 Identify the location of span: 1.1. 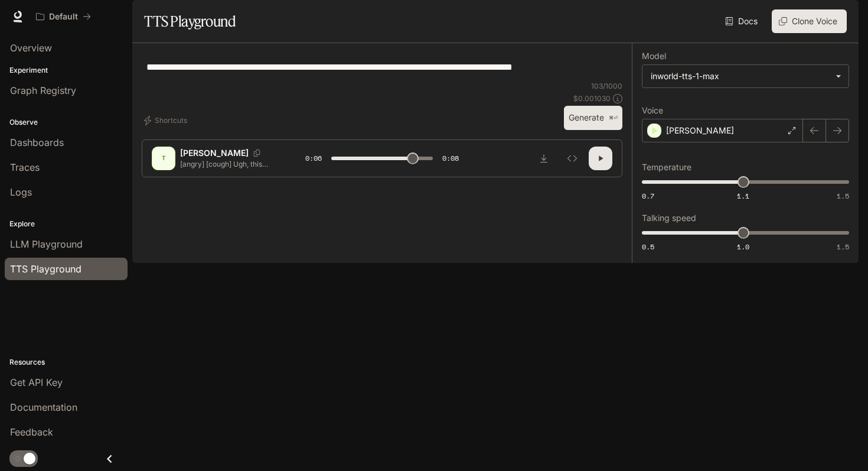
(743, 195).